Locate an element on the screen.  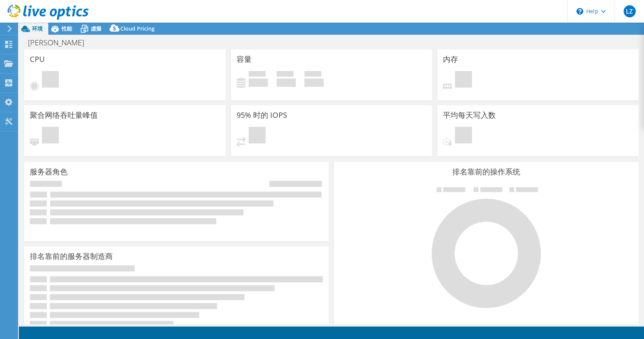
svg: \n is located at coordinates (580, 11).